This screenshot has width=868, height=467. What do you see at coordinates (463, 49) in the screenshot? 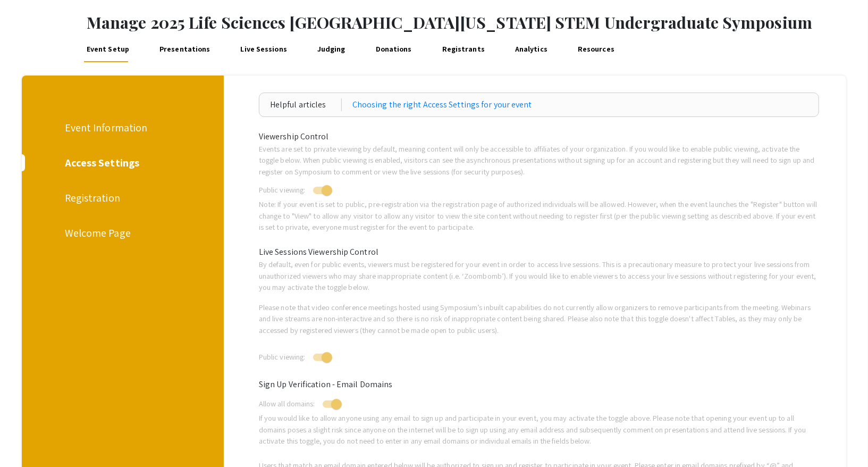
I see `a: Registrants` at bounding box center [463, 49].